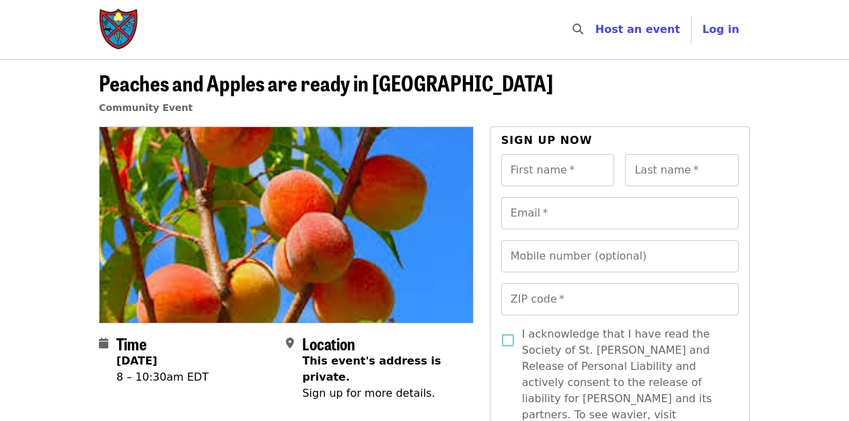 The height and width of the screenshot is (421, 849). I want to click on div: 8 – 10:30am EDT, so click(162, 377).